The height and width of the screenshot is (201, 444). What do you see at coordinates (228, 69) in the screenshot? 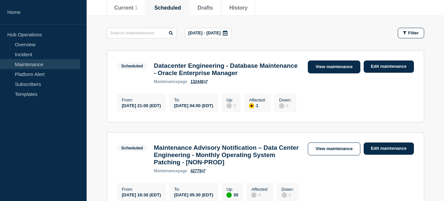
I see `h3: Datacenter Engineering - Database Maintenance - Oracle Enterprise Manager` at bounding box center [228, 69].